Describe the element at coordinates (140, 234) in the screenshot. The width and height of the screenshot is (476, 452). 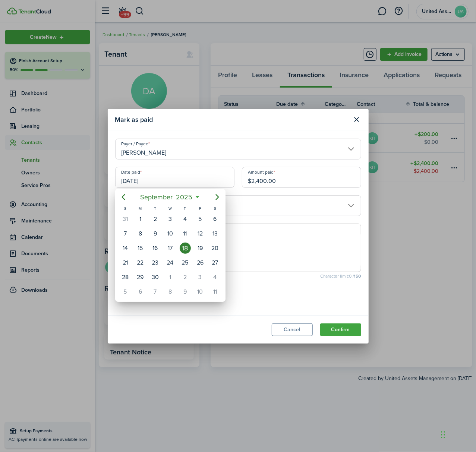
I see `div: Monday, September 8, 2025` at that location.